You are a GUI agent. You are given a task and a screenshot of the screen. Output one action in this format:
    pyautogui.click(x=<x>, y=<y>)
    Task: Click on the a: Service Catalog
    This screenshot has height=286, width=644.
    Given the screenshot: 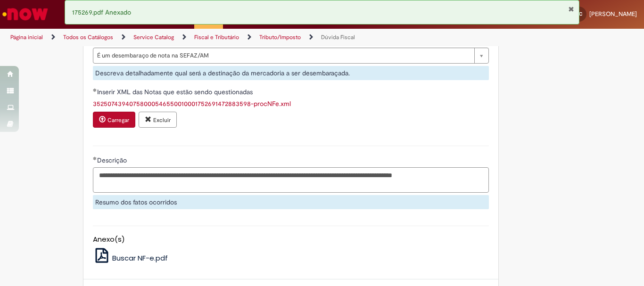 What is the action you would take?
    pyautogui.click(x=154, y=37)
    